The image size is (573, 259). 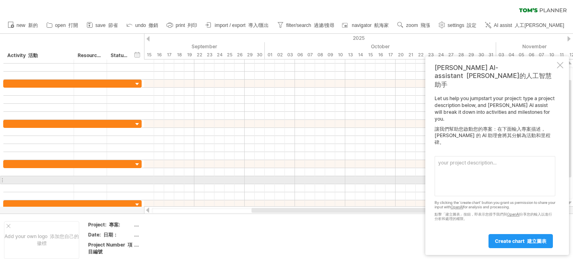 What do you see at coordinates (300, 55) in the screenshot?
I see `div: Monday, 6 October 2025` at bounding box center [300, 55].